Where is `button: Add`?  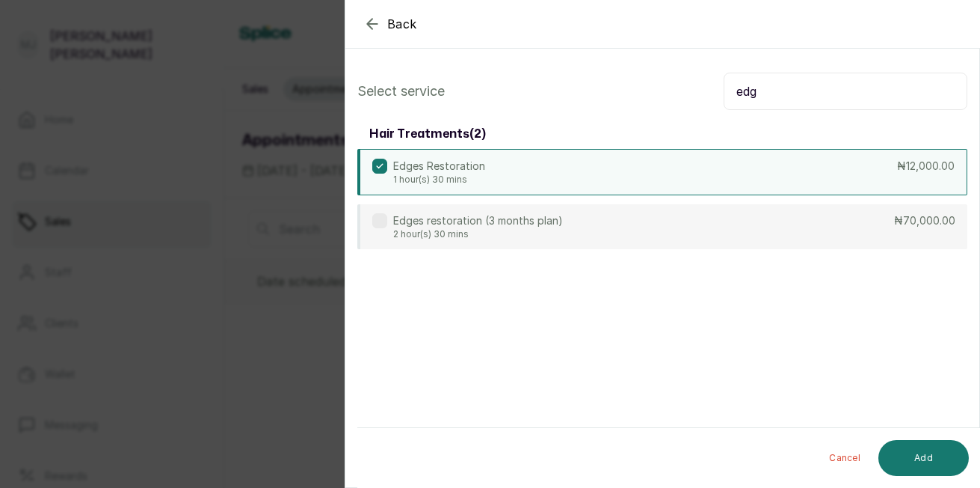
button: Add is located at coordinates (923, 457).